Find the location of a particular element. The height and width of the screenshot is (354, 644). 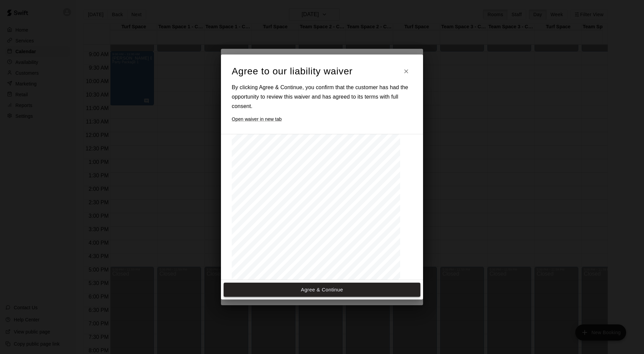

h6: Open waiver in new tab is located at coordinates (322, 119).